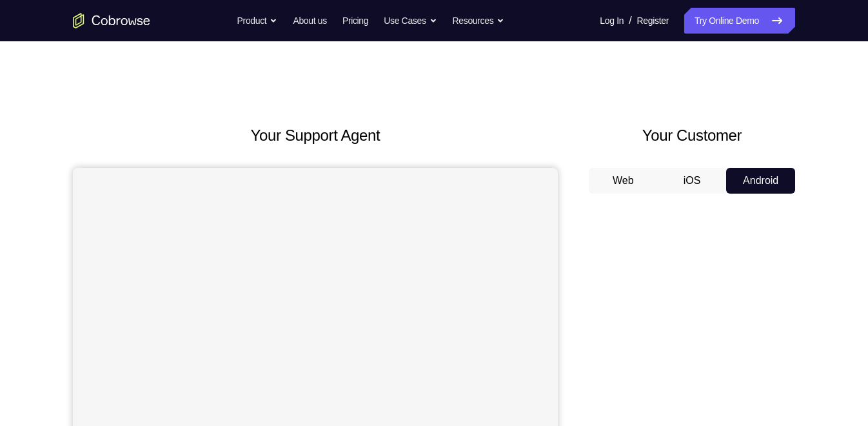 The image size is (868, 426). Describe the element at coordinates (612, 20) in the screenshot. I see `a: Log In` at that location.